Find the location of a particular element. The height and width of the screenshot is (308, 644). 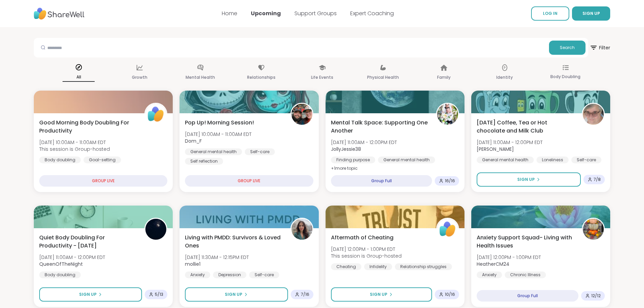

img: ShareWell Nav Logo is located at coordinates (59, 13).